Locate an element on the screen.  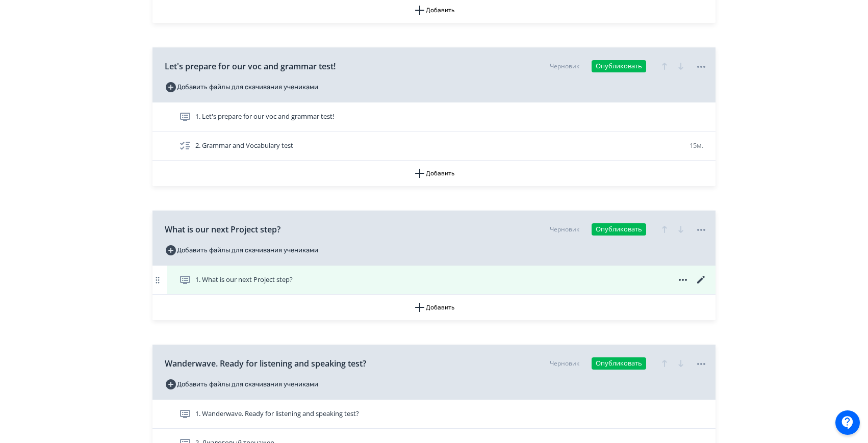
span: 1. Wanderwave. Ready for listening and speaking test? is located at coordinates (277, 414).